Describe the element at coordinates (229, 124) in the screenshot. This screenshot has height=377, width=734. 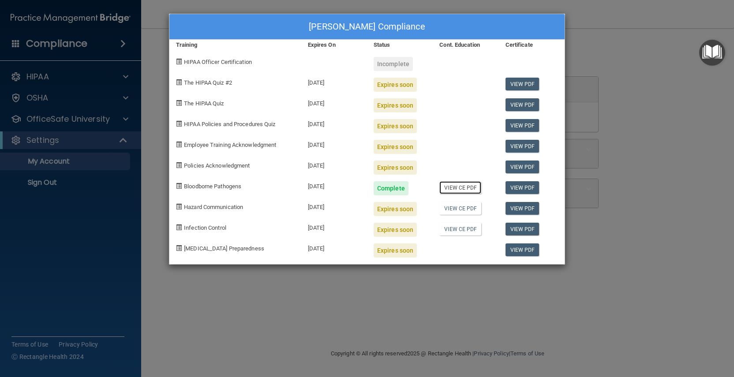
I see `span: HIPAA Policies and Procedures Quiz` at that location.